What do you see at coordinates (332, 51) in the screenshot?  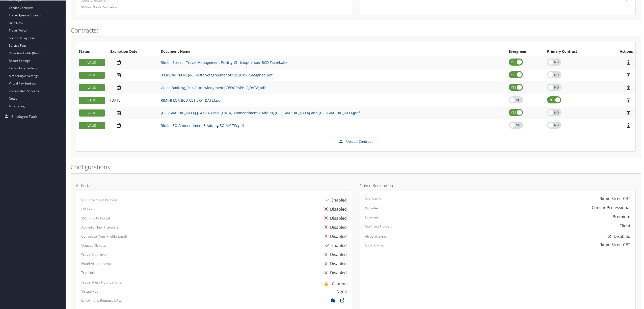 I see `th: Document Name` at bounding box center [332, 51].